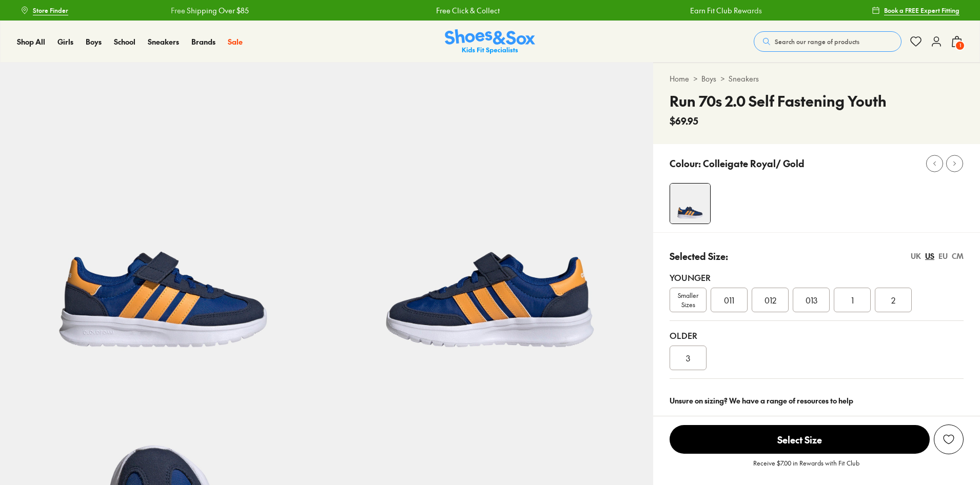 The image size is (980, 485). I want to click on a: Earn Fit Club Rewards, so click(717, 10).